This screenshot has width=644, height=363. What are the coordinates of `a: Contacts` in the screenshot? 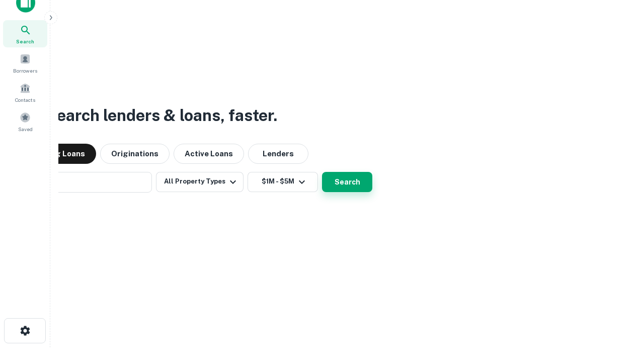 It's located at (25, 92).